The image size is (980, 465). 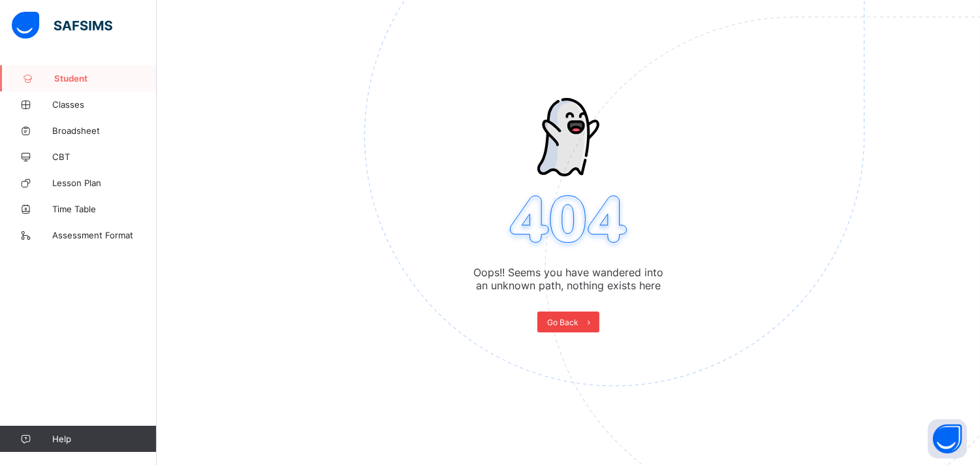 What do you see at coordinates (62, 26) in the screenshot?
I see `img: safsims` at bounding box center [62, 26].